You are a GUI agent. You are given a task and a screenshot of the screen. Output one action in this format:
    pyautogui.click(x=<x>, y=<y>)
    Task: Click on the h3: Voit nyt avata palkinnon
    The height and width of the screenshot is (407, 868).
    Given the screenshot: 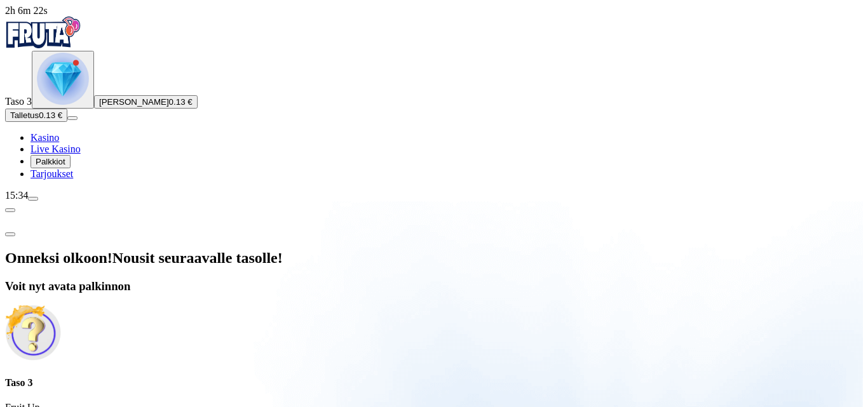 What is the action you would take?
    pyautogui.click(x=434, y=287)
    